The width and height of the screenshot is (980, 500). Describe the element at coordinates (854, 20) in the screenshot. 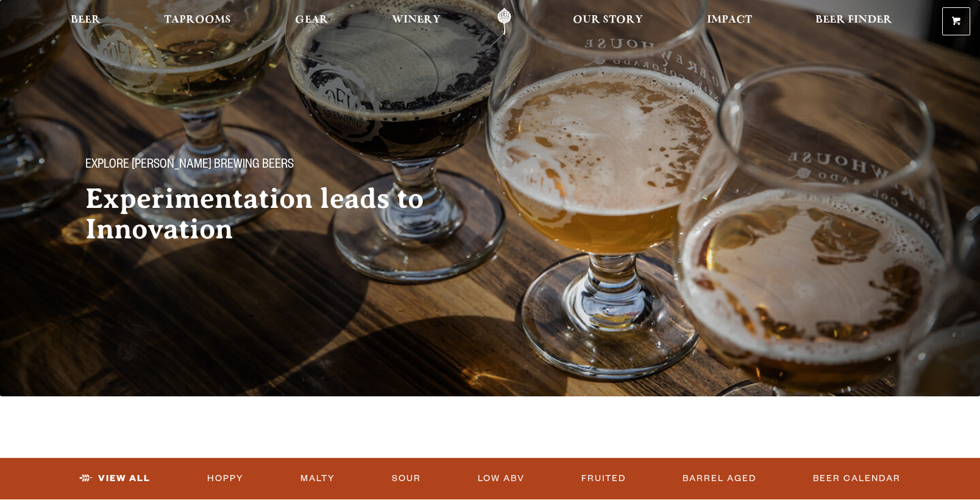

I see `span: Beer Finder` at that location.